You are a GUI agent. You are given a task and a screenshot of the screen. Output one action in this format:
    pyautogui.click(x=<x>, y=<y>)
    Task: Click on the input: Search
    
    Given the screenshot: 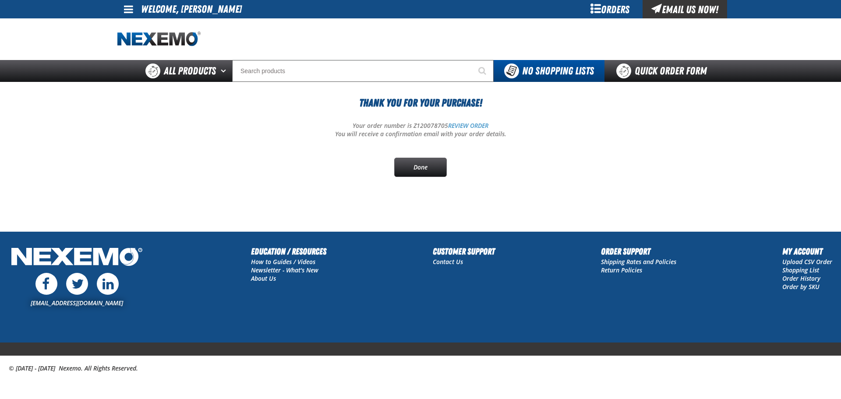 What is the action you would take?
    pyautogui.click(x=363, y=71)
    